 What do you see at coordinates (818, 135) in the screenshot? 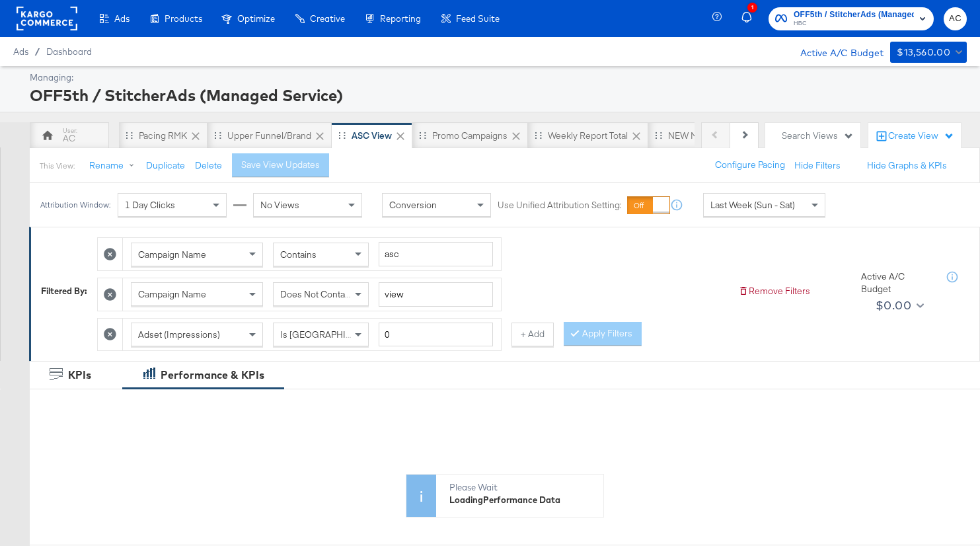
I see `div: Search Views` at bounding box center [818, 135].